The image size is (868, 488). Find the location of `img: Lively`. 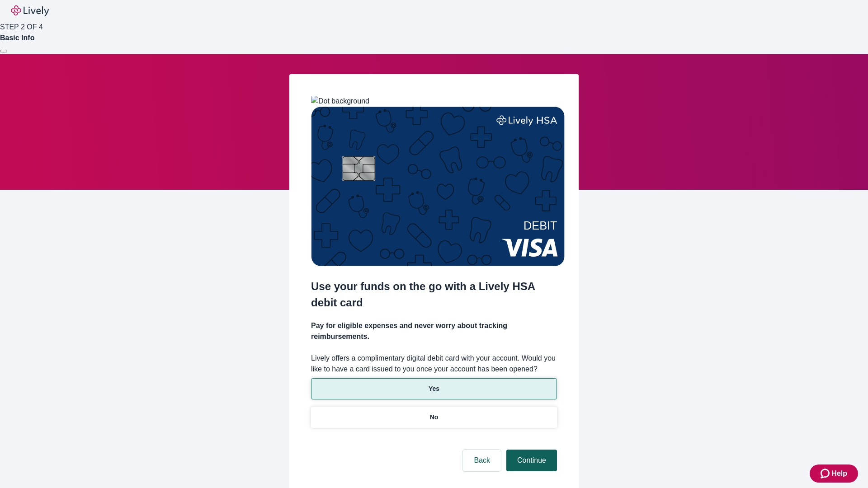

img: Lively is located at coordinates (30, 11).